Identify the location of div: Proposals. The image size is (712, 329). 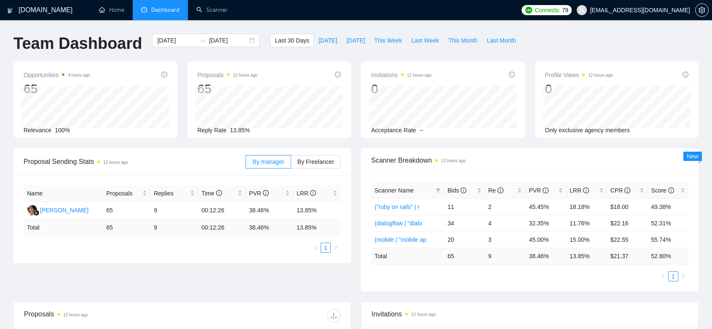
(103, 316).